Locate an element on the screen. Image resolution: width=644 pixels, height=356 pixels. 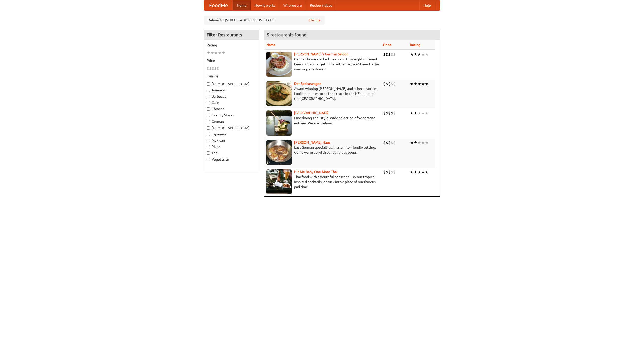
a: Home is located at coordinates (242, 5).